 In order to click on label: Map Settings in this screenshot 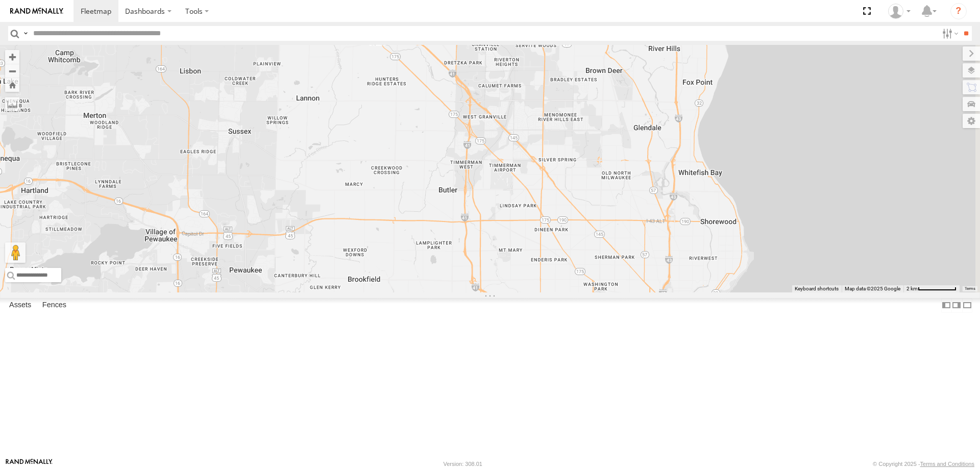, I will do `click(971, 121)`.